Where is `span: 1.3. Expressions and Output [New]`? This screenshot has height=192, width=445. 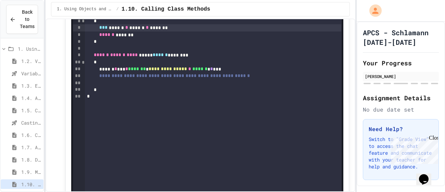
span: 1.3. Expressions and Output [New] is located at coordinates (31, 86).